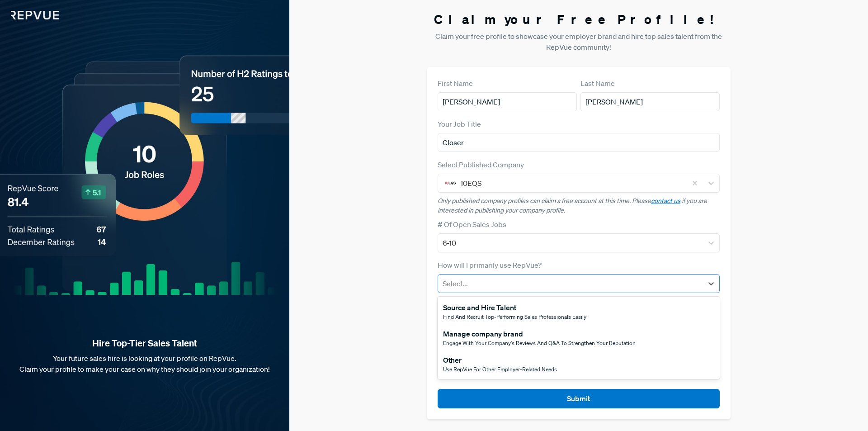 The width and height of the screenshot is (868, 431). Describe the element at coordinates (514, 317) in the screenshot. I see `span: Find and recruit top-performing sales professionals easily` at that location.